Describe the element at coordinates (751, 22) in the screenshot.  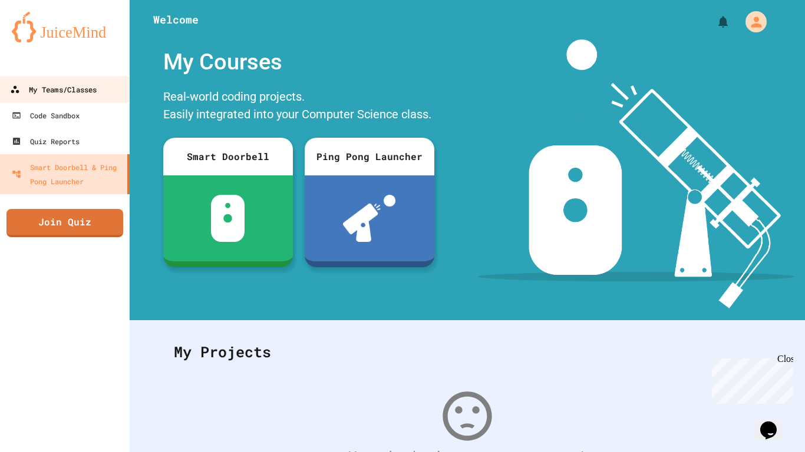
I see `div: My Account` at that location.